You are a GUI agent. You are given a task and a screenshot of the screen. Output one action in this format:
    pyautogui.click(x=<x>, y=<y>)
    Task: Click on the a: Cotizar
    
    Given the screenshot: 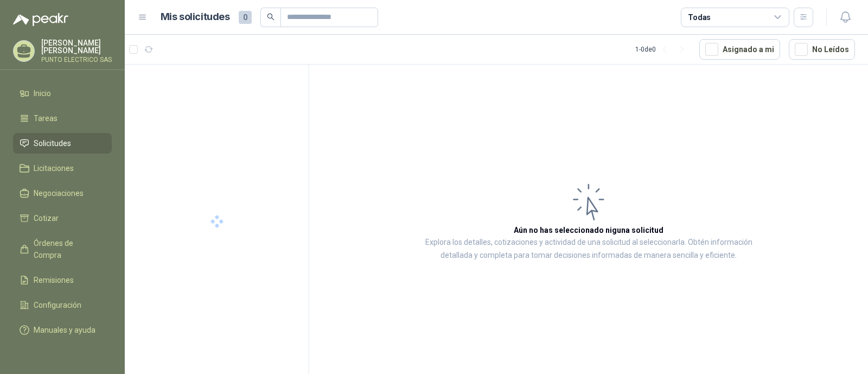 What is the action you would take?
    pyautogui.click(x=62, y=218)
    